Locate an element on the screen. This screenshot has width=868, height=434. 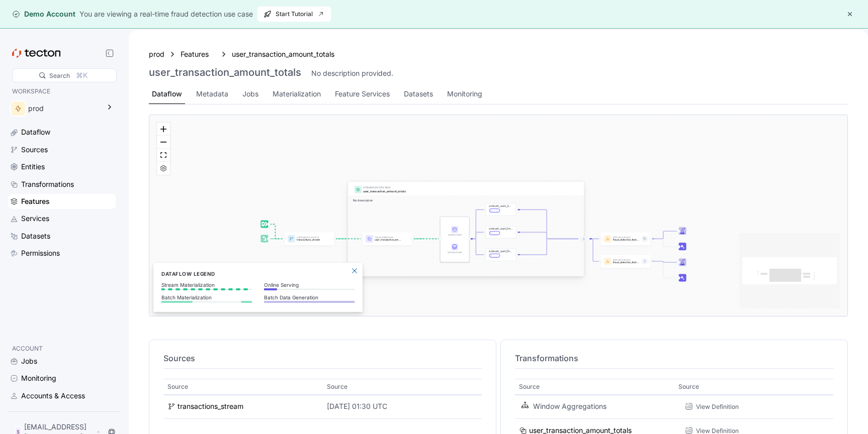
div: Feature Servicefraud_detection_feature_service_streaming3 is located at coordinates (626, 262).